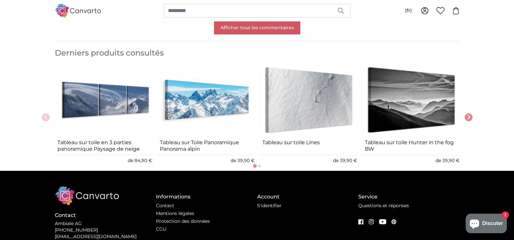  Describe the element at coordinates (103, 117) in the screenshot. I see `div: 1 of 8` at that location.